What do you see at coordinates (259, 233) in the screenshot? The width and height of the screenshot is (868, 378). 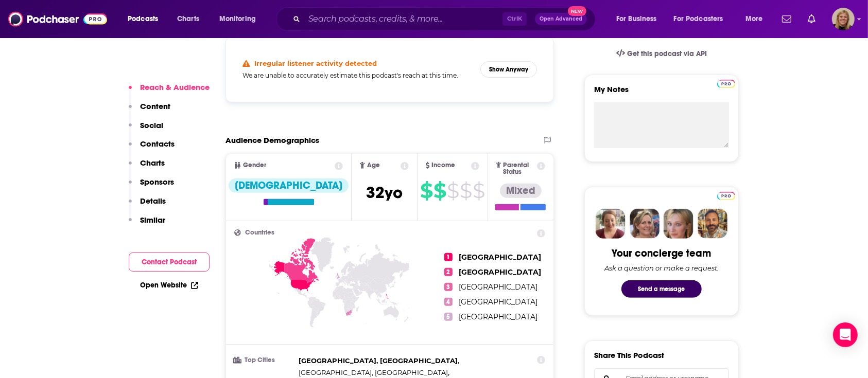 I see `span: Countries` at bounding box center [259, 233].